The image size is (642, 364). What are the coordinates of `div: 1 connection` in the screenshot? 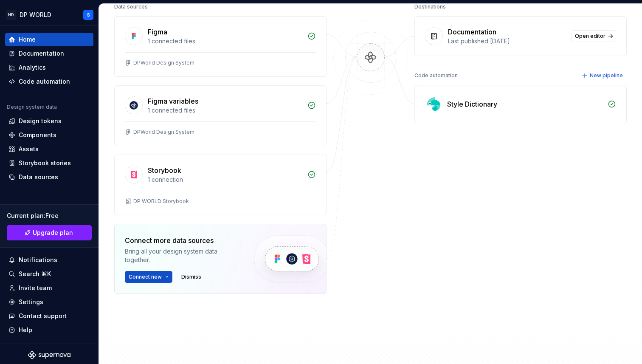 It's located at (225, 180).